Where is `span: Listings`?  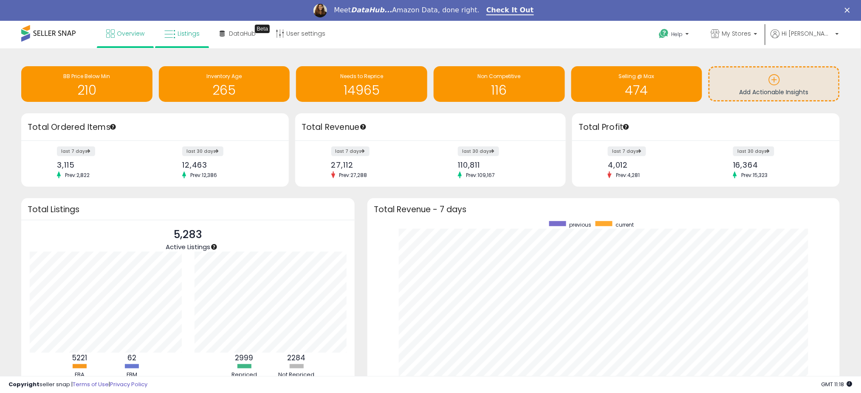 span: Listings is located at coordinates (189, 34).